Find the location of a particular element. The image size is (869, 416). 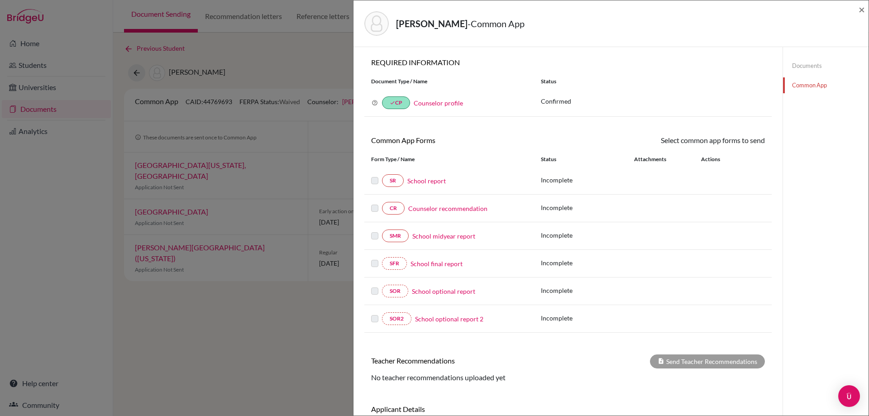

div: Form Type / Name is located at coordinates (449, 159).